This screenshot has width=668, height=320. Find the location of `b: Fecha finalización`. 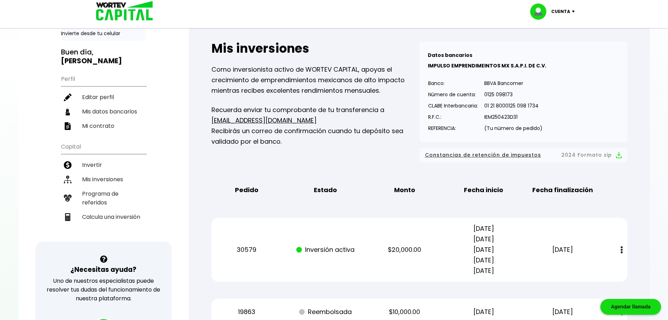

b: Fecha finalización is located at coordinates (563, 190).